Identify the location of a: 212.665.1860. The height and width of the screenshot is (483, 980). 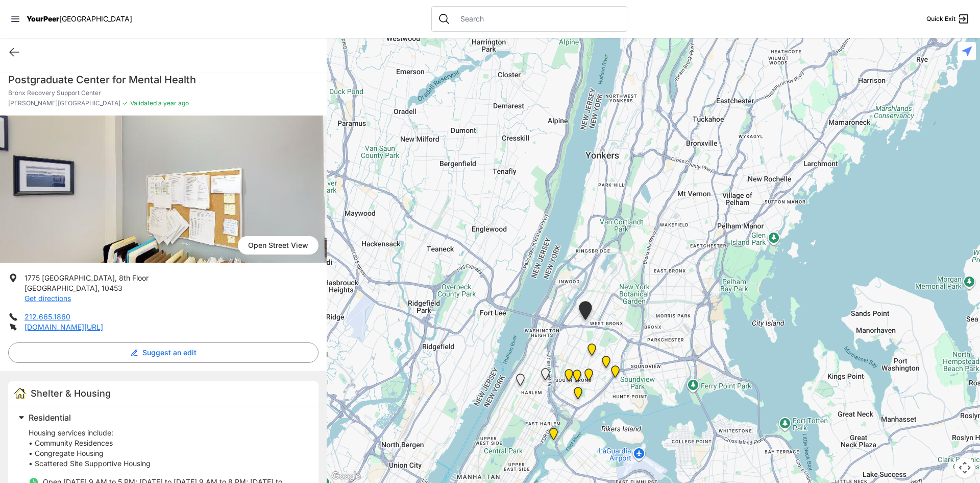
(47, 316).